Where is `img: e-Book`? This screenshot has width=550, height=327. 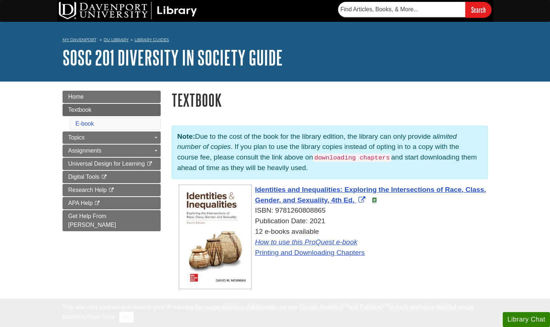
img: e-Book is located at coordinates (374, 200).